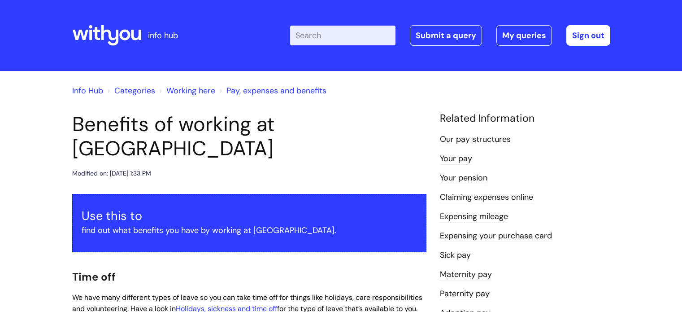  Describe the element at coordinates (524, 35) in the screenshot. I see `a: My queries` at that location.